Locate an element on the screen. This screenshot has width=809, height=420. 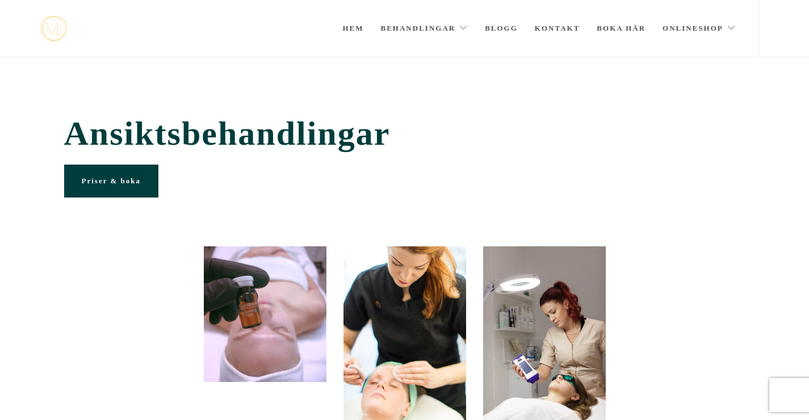
a: mjstudio mjstudio mjstudio is located at coordinates (53, 28).